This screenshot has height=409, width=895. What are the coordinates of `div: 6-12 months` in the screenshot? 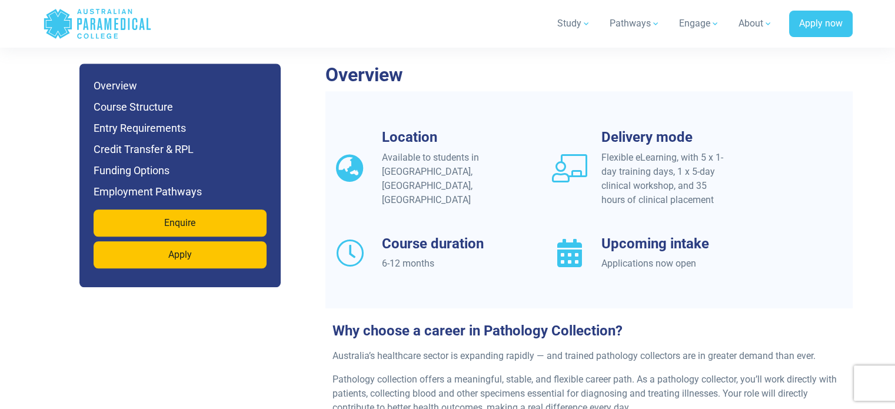 It's located at (446, 264).